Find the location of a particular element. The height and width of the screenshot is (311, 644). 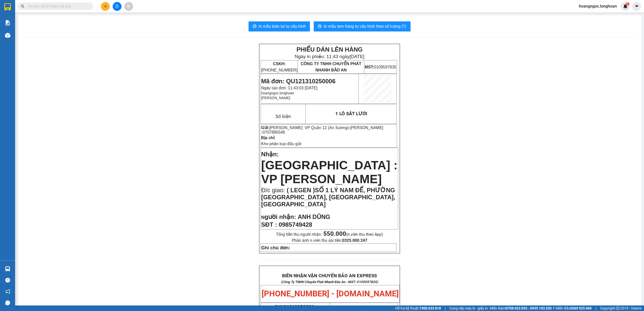

span: Đ/c giao: is located at coordinates (274, 190).